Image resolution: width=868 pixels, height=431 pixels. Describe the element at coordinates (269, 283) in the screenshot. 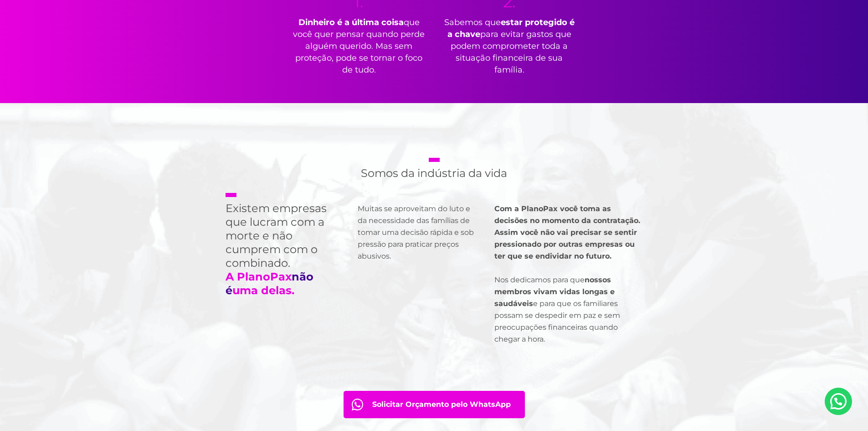

I see `strong: A PlanoPax uma delas.` at that location.